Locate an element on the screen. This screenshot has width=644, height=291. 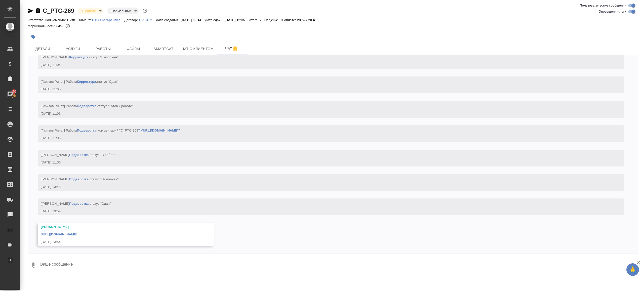
a: 100 is located at coordinates (10, 94).